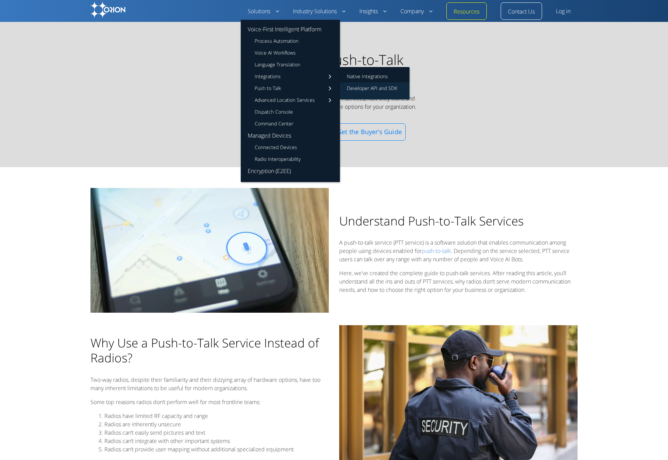 Image resolution: width=668 pixels, height=460 pixels. What do you see at coordinates (369, 132) in the screenshot?
I see `a: Get the Buyer’s Guide` at bounding box center [369, 132].